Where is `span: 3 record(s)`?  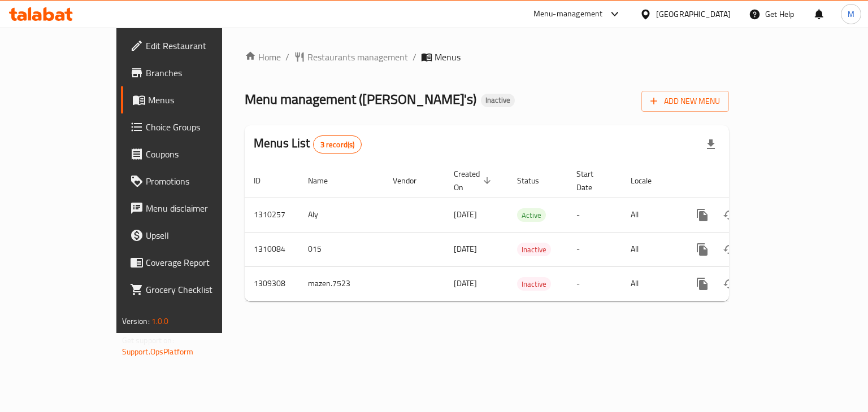
span: 3 record(s) is located at coordinates (337, 144).